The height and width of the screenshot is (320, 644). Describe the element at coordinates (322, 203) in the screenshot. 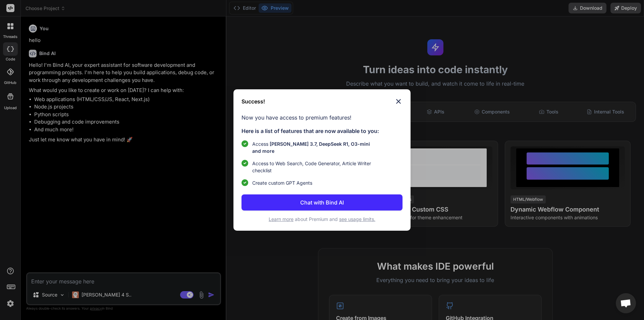

I see `button: Chat with Bind AI` at that location.